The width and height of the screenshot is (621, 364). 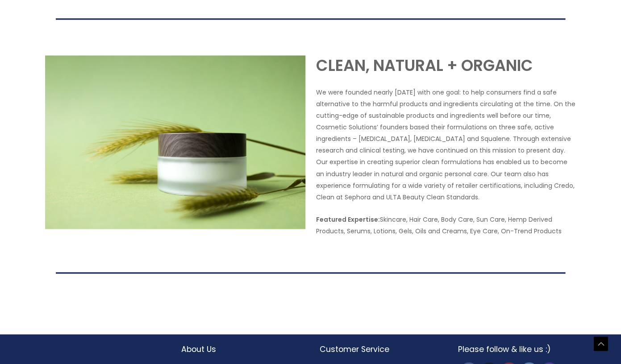 I want to click on strong: CLEAN, NATURAL + ORGANIC, so click(x=424, y=65).